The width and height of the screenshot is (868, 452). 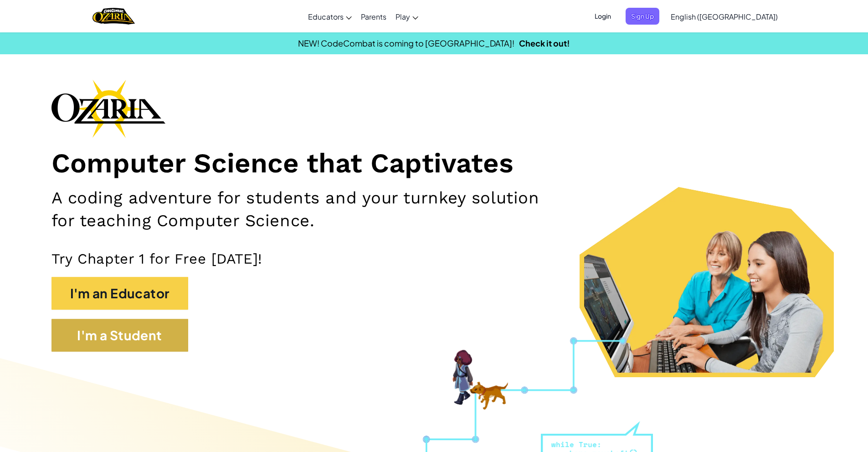 I want to click on a: Ozaria by CodeCombat logo, so click(x=113, y=16).